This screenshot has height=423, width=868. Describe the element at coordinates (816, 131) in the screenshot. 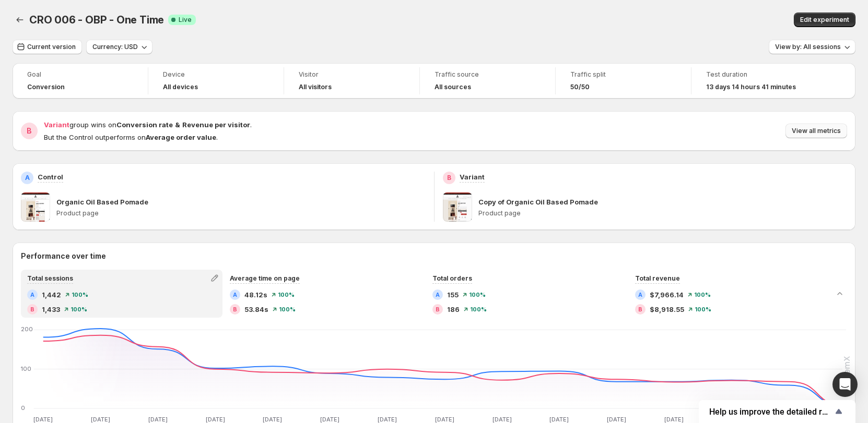

I see `span: View all metrics` at that location.